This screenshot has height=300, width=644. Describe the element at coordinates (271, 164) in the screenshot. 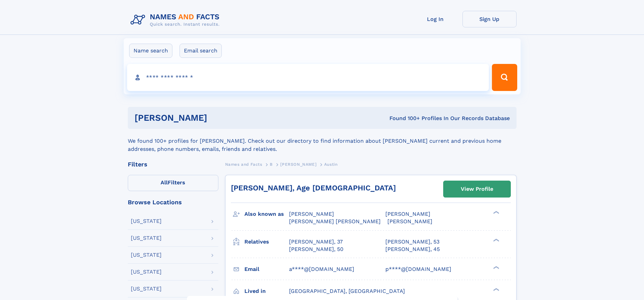

I see `a: B` at that location.